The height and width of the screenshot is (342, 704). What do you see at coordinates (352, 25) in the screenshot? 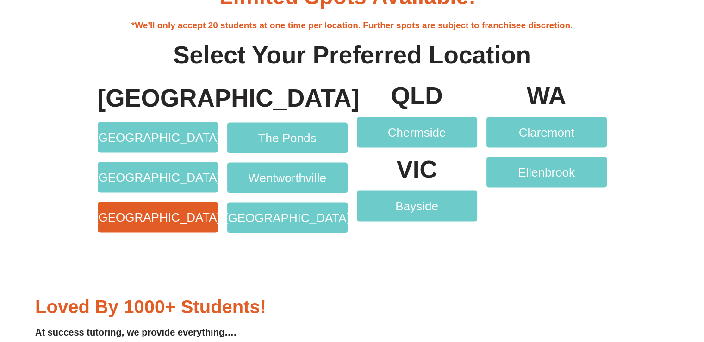
I see `h4: *We'll only accept 20 students at one time per location. Further spots are subject to franchisee ...` at bounding box center [352, 25].